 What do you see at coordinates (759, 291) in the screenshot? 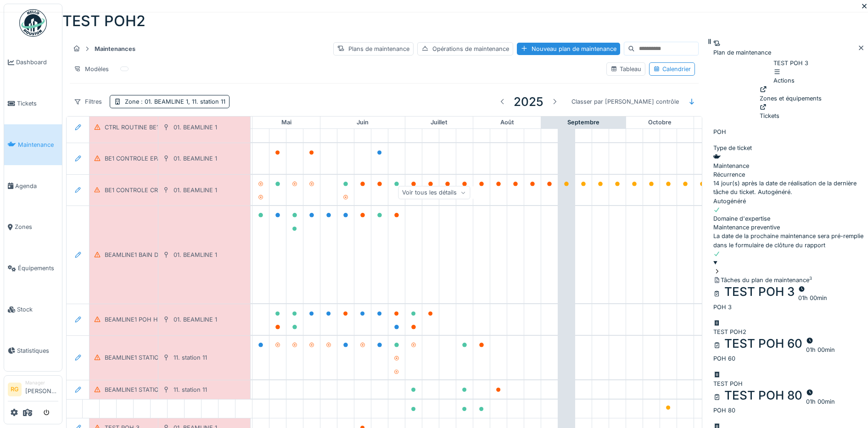
I see `h3: TEST POH 3` at bounding box center [759, 291].